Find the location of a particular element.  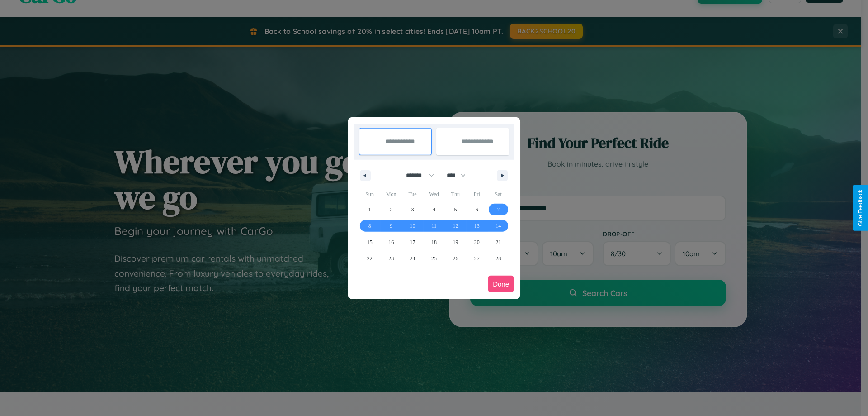

div: Give Feedback is located at coordinates (860, 207).